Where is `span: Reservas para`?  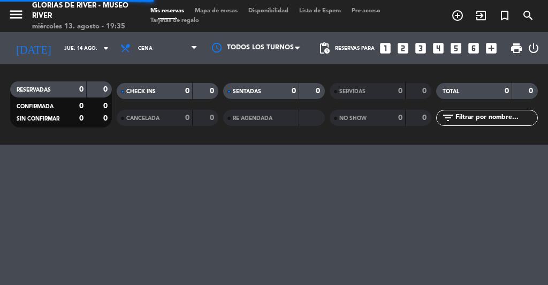
span: Reservas para is located at coordinates (355, 48).